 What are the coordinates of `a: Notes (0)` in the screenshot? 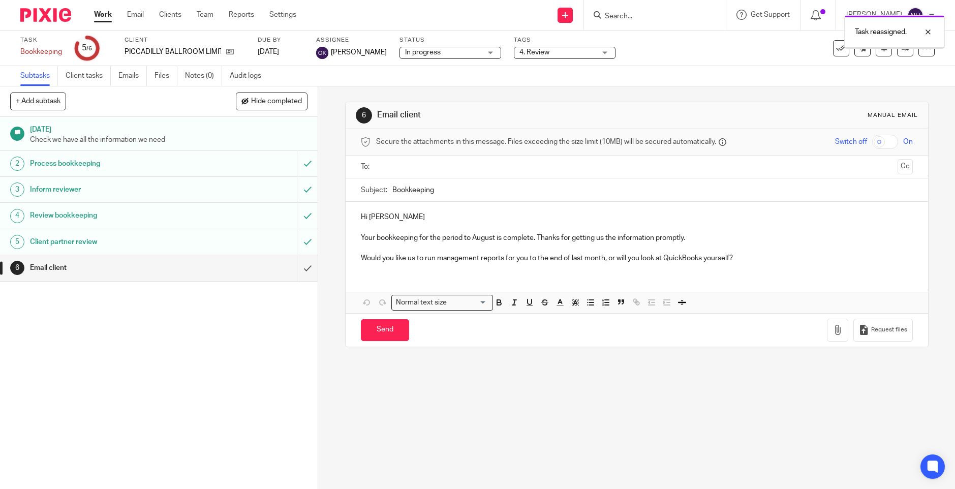 It's located at (203, 76).